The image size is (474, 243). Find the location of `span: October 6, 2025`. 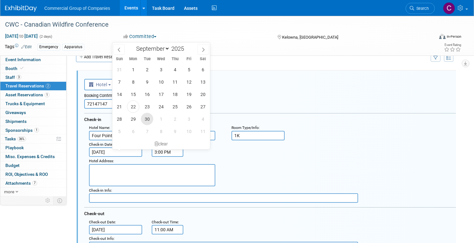

span: October 6, 2025 is located at coordinates (133, 131).